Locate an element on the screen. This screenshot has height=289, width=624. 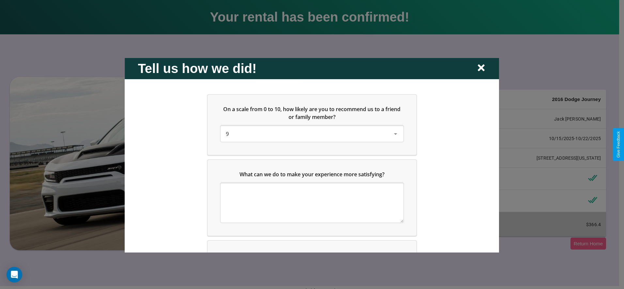
span: 9 is located at coordinates (227, 134).